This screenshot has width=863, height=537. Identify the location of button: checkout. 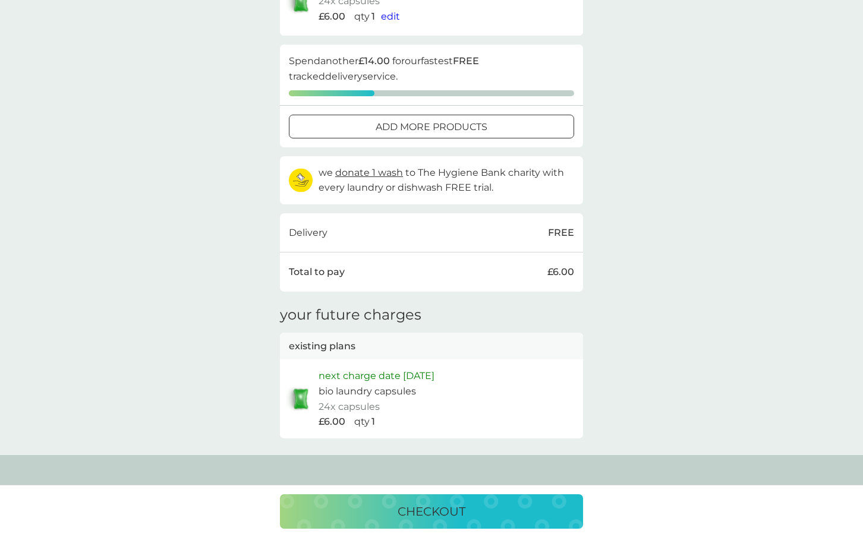
(431, 512).